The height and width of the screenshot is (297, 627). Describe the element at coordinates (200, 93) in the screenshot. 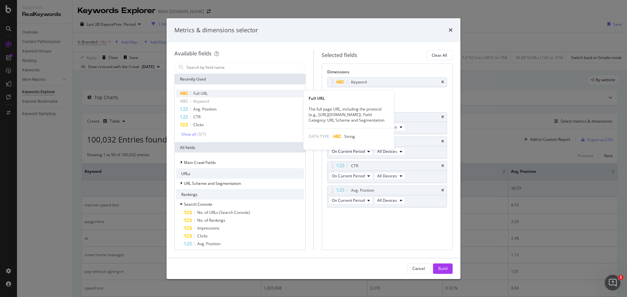

I see `span: Full URL` at that location.